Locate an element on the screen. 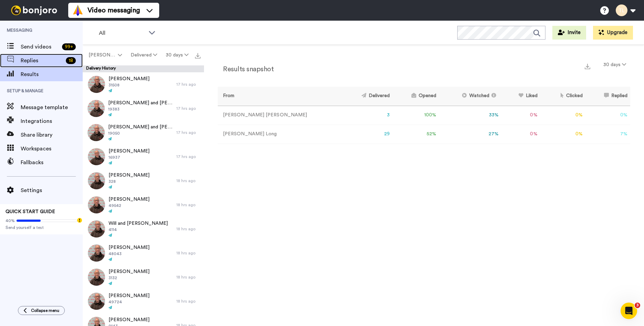  td: 100 % is located at coordinates (416, 115).